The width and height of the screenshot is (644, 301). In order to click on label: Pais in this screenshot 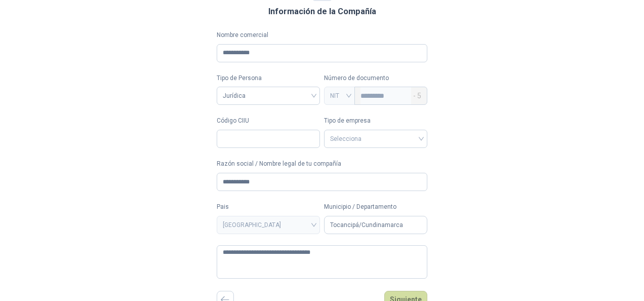, I will do `click(268, 207)`.